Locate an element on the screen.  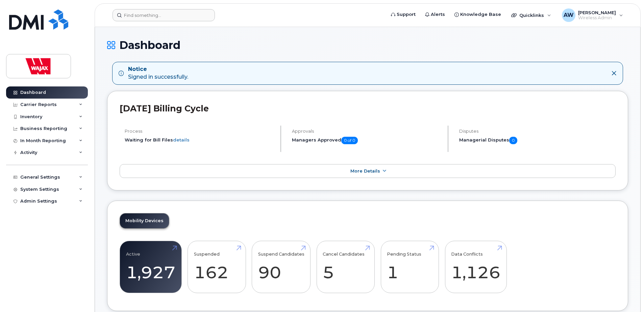
span: 0 is located at coordinates (513, 140).